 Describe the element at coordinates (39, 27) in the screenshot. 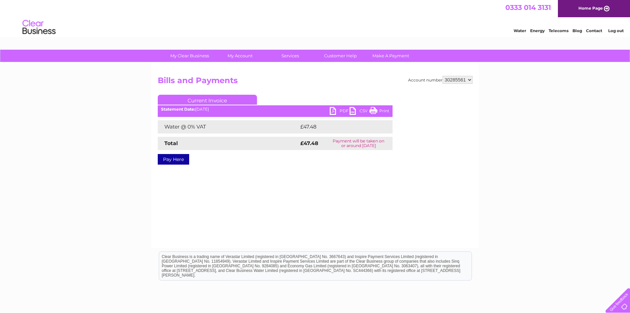

I see `img: logo.png` at that location.